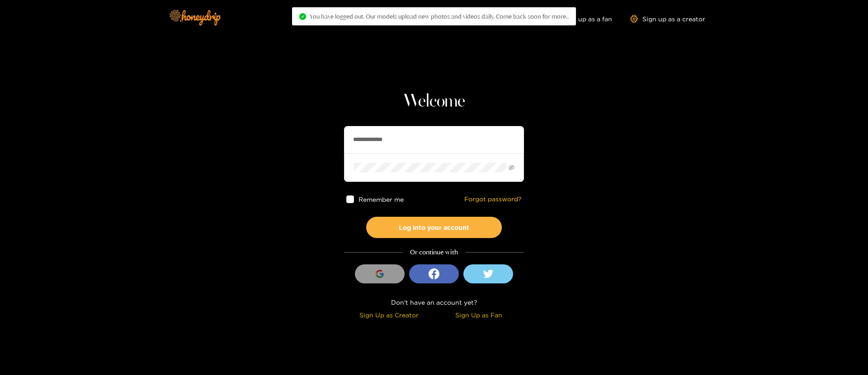 The height and width of the screenshot is (375, 868). I want to click on div: Don't have an account yet?, so click(434, 302).